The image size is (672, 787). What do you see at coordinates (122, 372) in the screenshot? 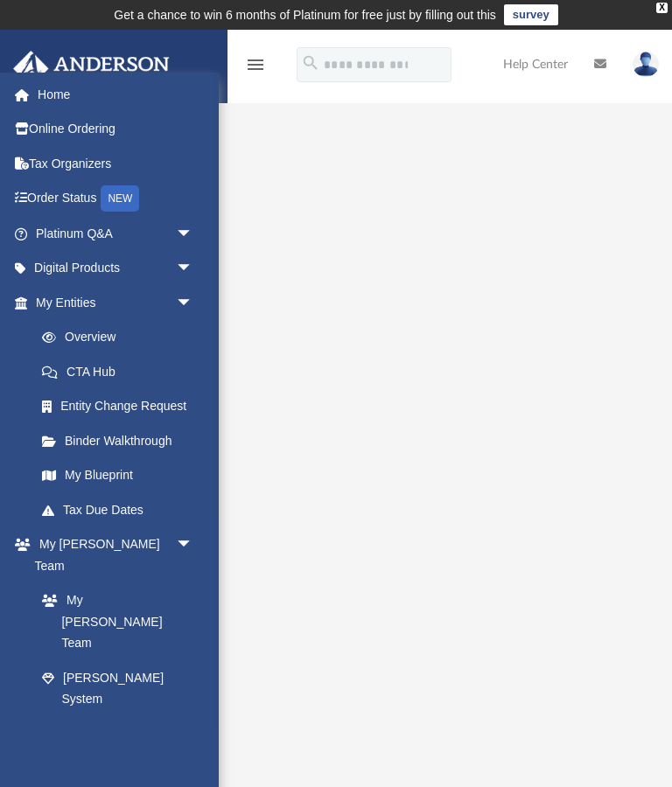
I see `a: CTA Hub` at bounding box center [122, 372].